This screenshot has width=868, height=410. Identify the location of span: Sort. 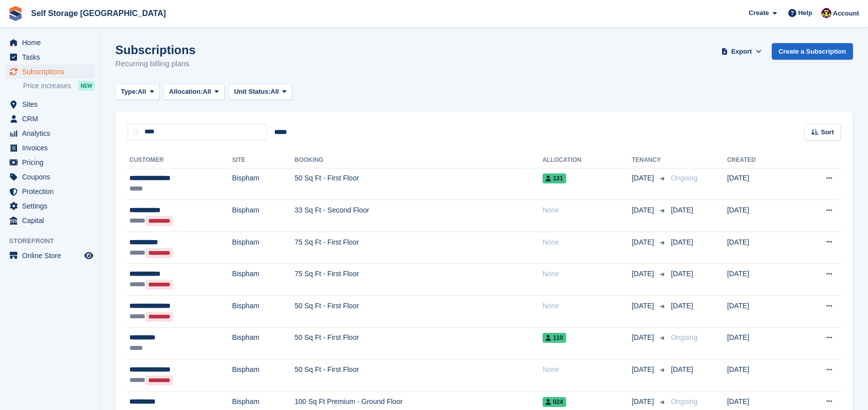
(827, 132).